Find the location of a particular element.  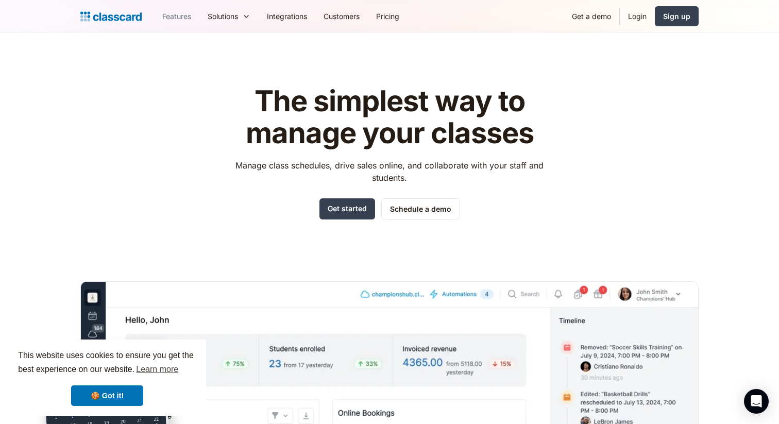

a: home is located at coordinates (111, 16).